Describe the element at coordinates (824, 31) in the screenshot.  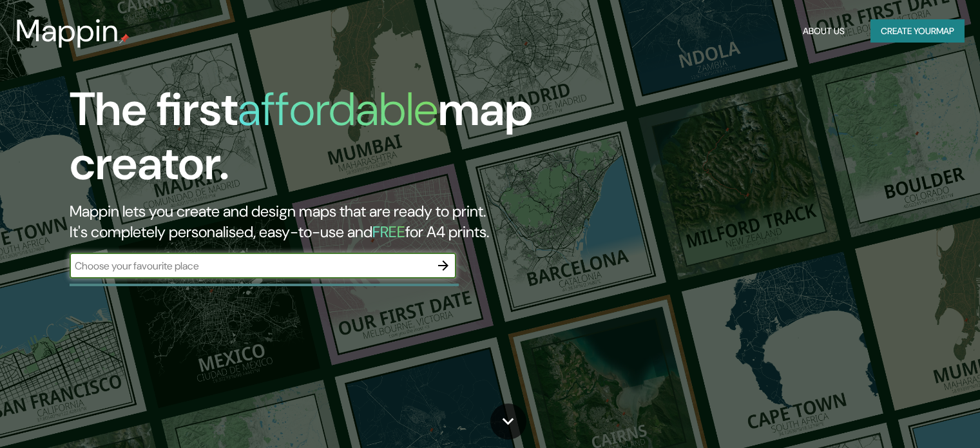
I see `button: About Us` at that location.